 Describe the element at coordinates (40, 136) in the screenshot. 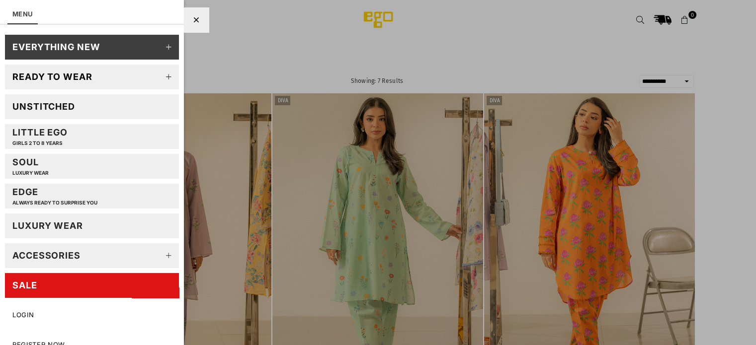

I see `div: Little EGO` at that location.